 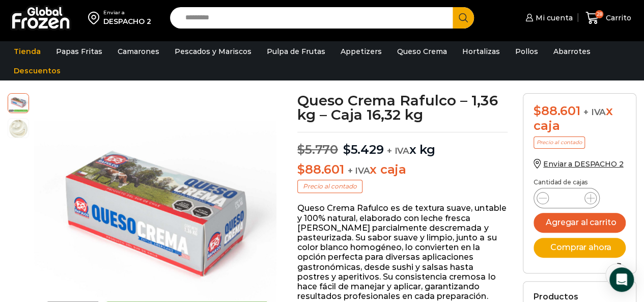 What do you see at coordinates (579, 223) in the screenshot?
I see `button: Agregar al carrito` at bounding box center [579, 223].